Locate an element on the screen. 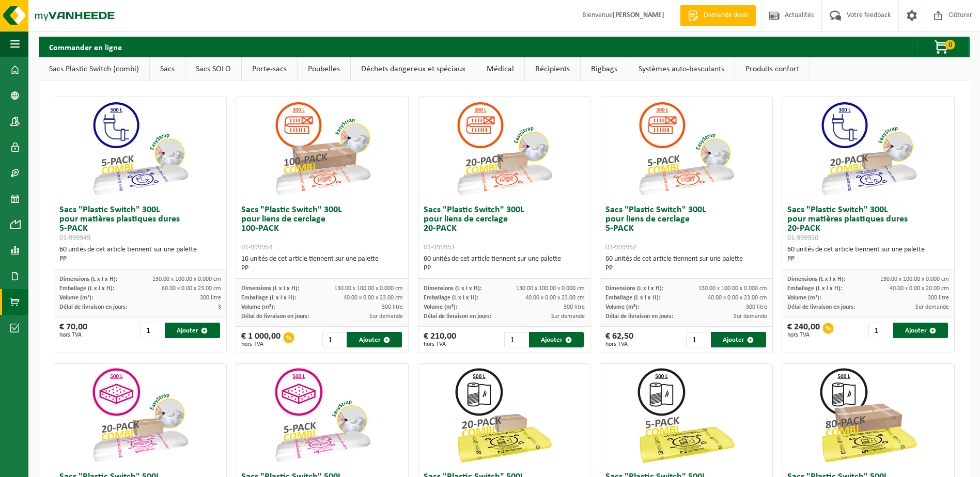 The height and width of the screenshot is (477, 980). div: 16 unités de cet article tiennent sur une palette is located at coordinates (322, 264).